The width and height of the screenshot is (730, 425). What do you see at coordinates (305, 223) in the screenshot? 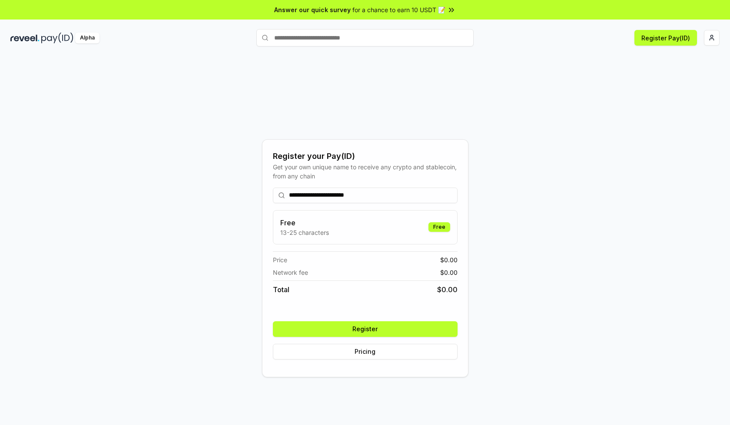
I see `h3: Free` at bounding box center [305, 223].